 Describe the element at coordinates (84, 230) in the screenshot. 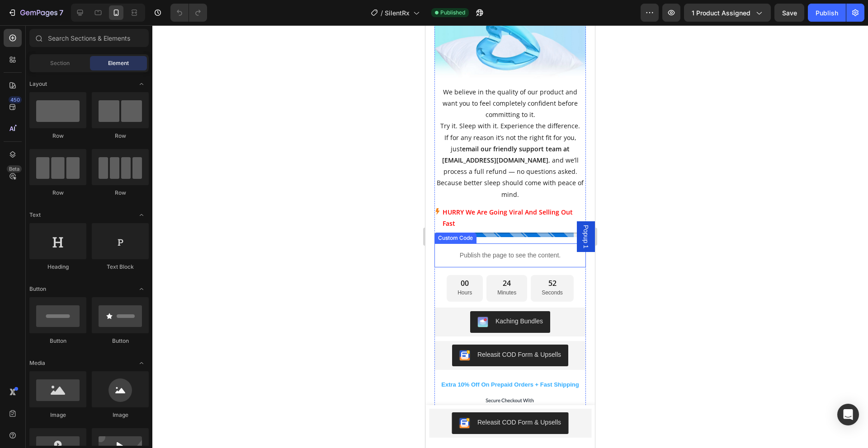

I see `p: Publish the page to see the content.` at that location.